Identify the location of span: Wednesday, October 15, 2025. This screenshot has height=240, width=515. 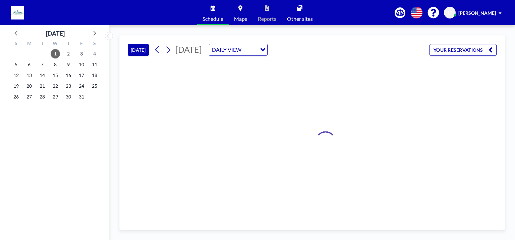
(55, 75).